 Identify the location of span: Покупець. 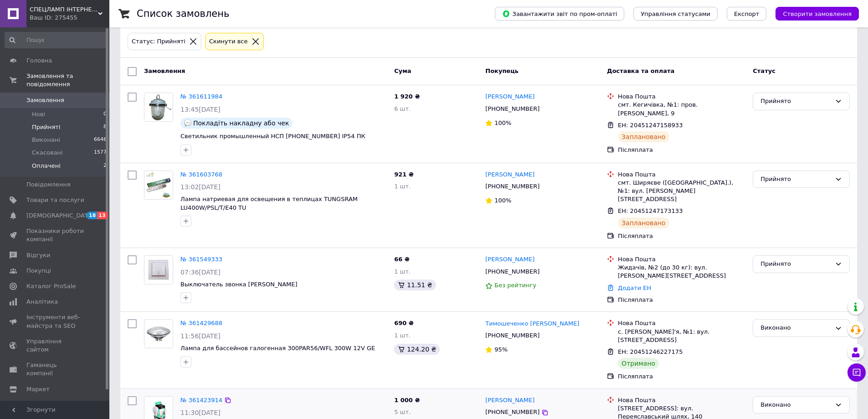
(502, 71).